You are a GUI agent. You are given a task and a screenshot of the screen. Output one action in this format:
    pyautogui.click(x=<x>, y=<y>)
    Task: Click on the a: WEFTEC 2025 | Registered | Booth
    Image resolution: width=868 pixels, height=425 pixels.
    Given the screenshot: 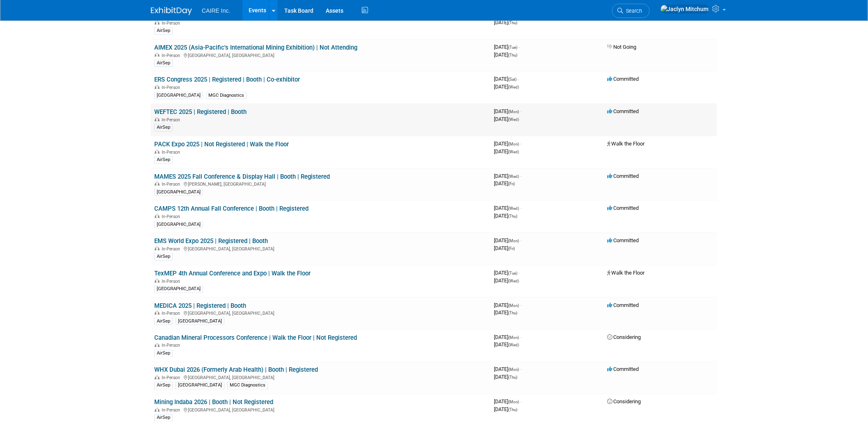 What is the action you would take?
    pyautogui.click(x=200, y=112)
    